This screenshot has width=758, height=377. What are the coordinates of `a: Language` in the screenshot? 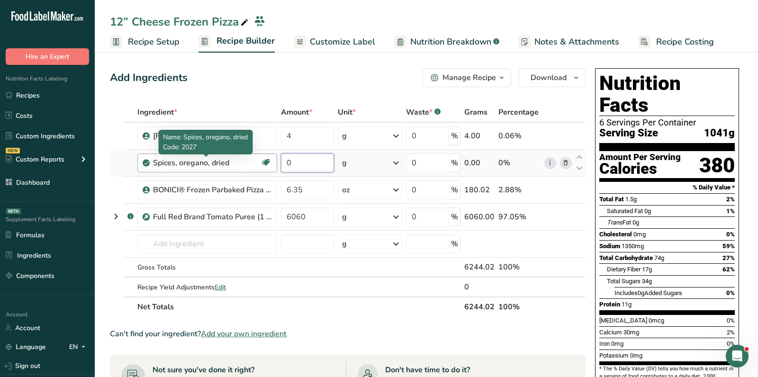 It's located at (26, 347).